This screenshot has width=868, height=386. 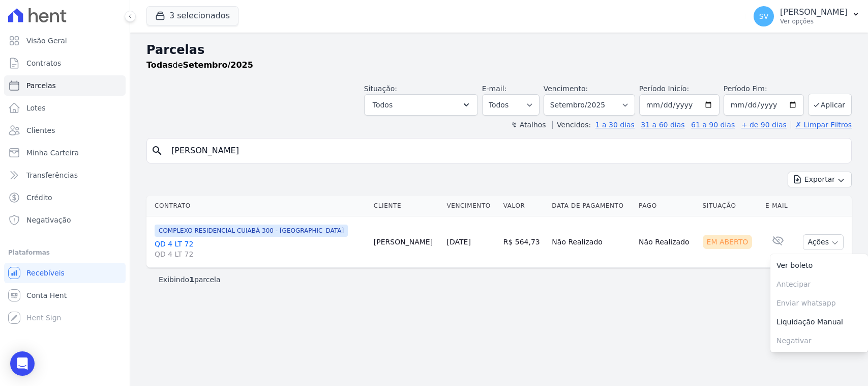 What do you see at coordinates (49, 220) in the screenshot?
I see `span: Negativação` at bounding box center [49, 220].